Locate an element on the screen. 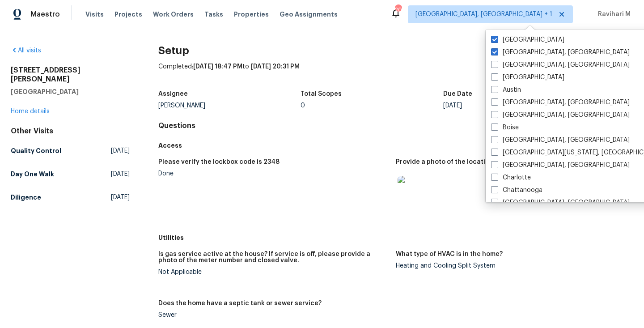  h4: Questions is located at coordinates (396, 126).